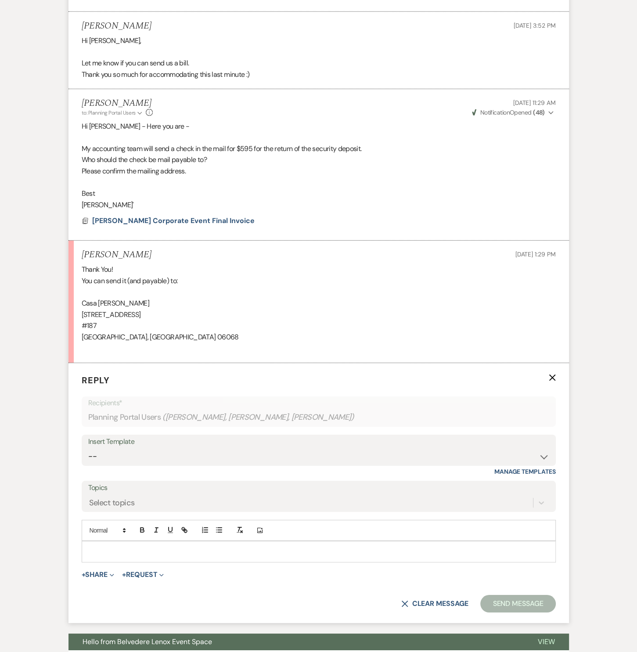 This screenshot has width=637, height=652. I want to click on p: Let me know if you can send us a bill., so click(319, 63).